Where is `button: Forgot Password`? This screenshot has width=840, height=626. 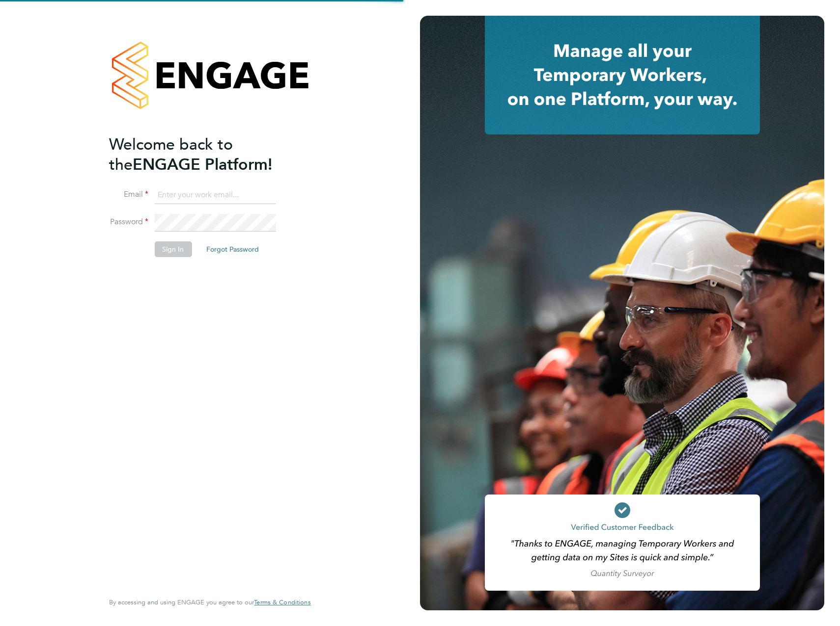 button: Forgot Password is located at coordinates (232, 249).